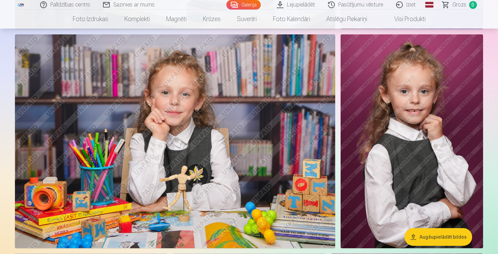 Image resolution: width=498 pixels, height=254 pixels. Describe the element at coordinates (21, 5) in the screenshot. I see `img: /fa1` at that location.